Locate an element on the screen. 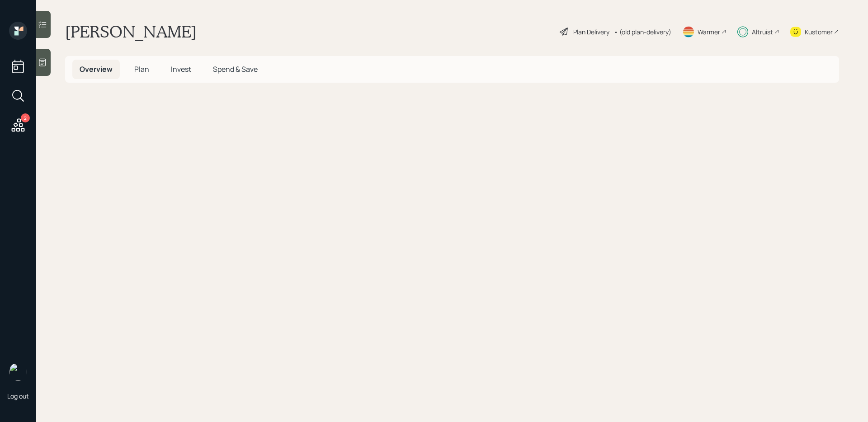  span: Spend & Save is located at coordinates (235, 69).